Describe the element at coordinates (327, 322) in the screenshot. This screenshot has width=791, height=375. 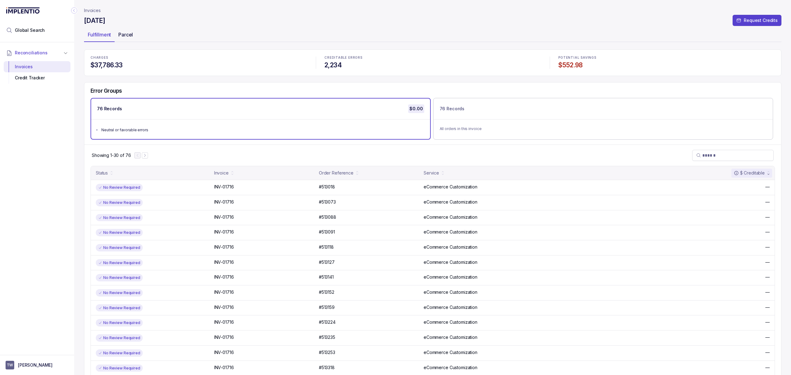
I see `p: #513224` at that location.